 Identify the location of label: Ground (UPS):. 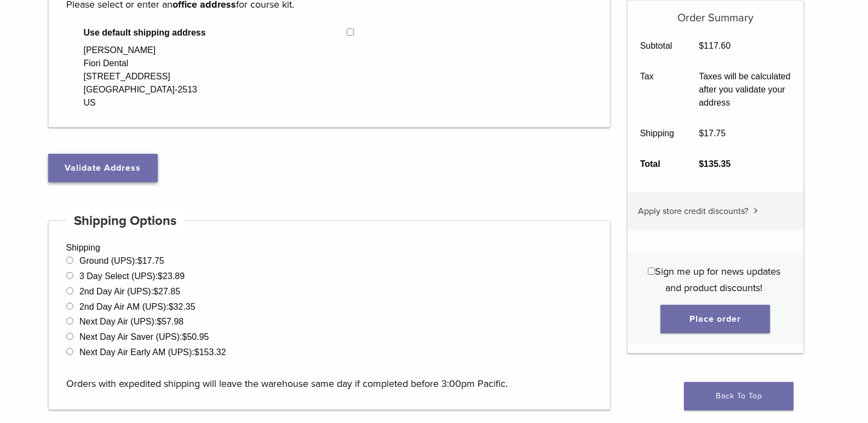
(122, 261).